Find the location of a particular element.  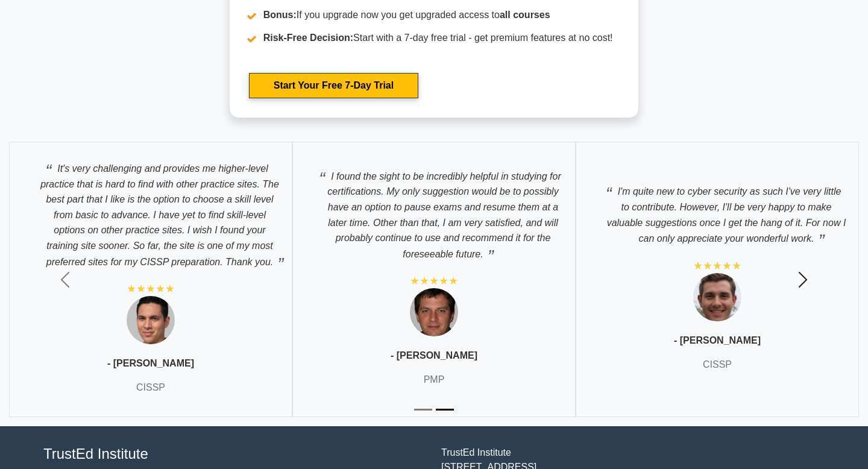

p: I'm quite new to cyber security as such I've very little to contribute. However, I'll be very hap... is located at coordinates (717, 212).